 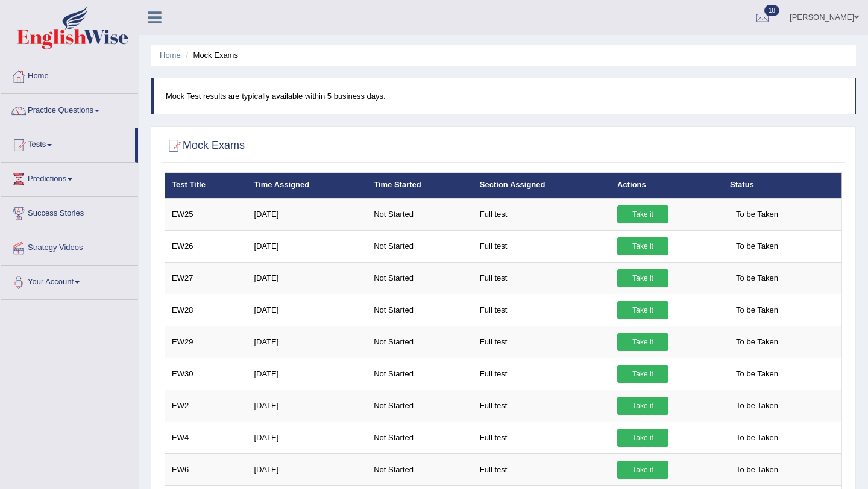 What do you see at coordinates (67, 144) in the screenshot?
I see `a: Tests` at bounding box center [67, 144].